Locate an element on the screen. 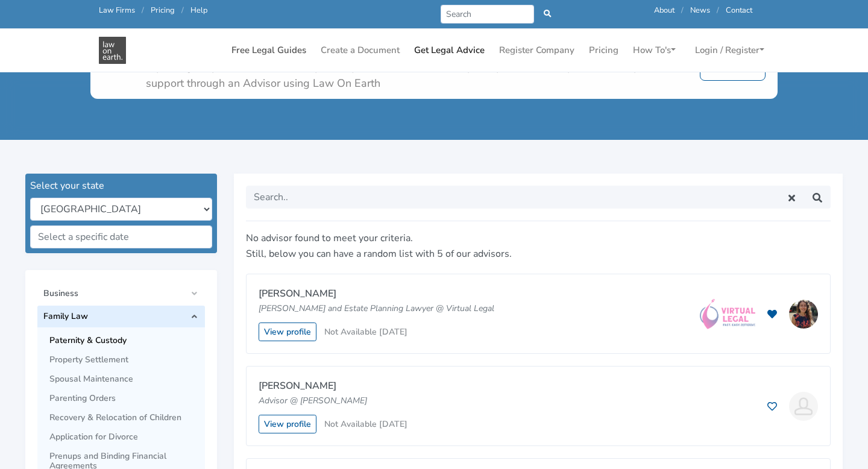  a: Law Firms is located at coordinates (117, 10).